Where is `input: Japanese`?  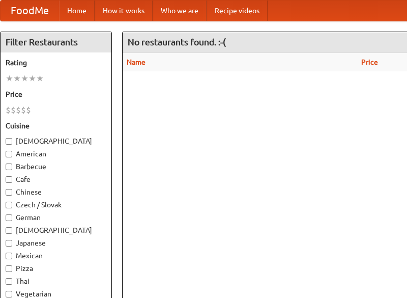 input: Japanese is located at coordinates (9, 243).